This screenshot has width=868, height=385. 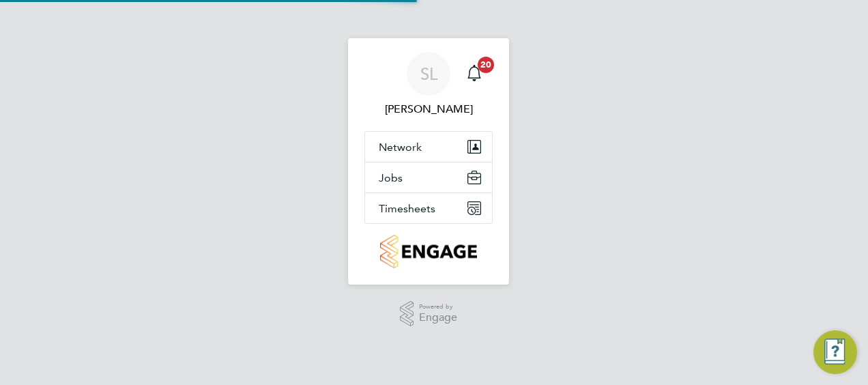 What do you see at coordinates (429, 251) in the screenshot?
I see `a: Go to home page` at bounding box center [429, 251].